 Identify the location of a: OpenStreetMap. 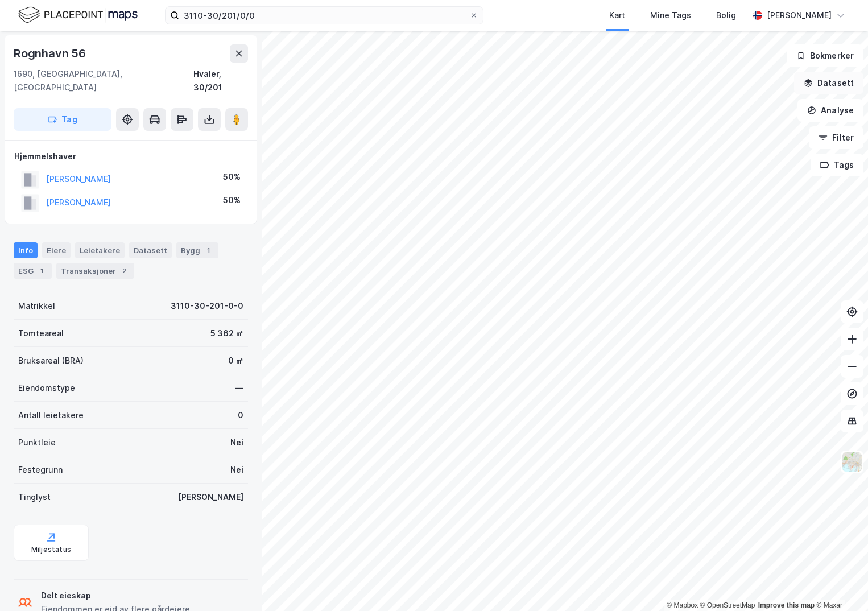
(727, 606).